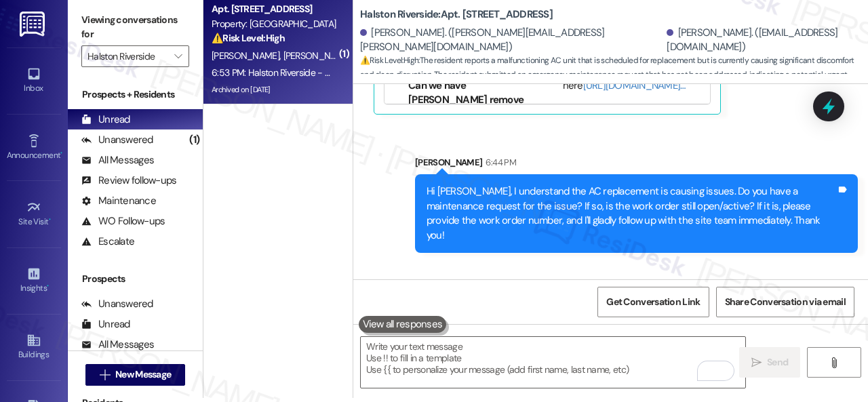 The image size is (868, 402). What do you see at coordinates (34, 281) in the screenshot?
I see `a: Insights •` at bounding box center [34, 281].